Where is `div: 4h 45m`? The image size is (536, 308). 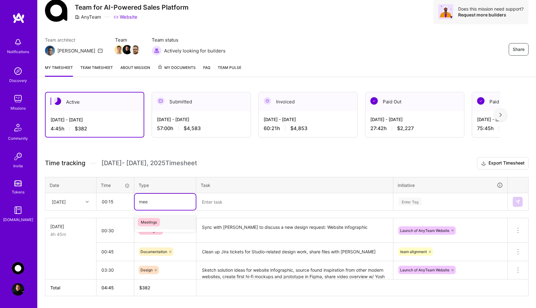 div: 4h 45m is located at coordinates (71, 234).